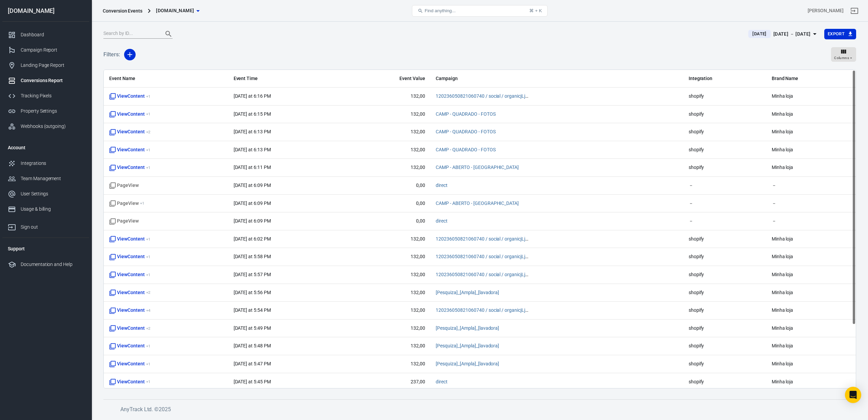  I want to click on time: 2025-10-08T17:56:56-03:00, so click(252, 292).